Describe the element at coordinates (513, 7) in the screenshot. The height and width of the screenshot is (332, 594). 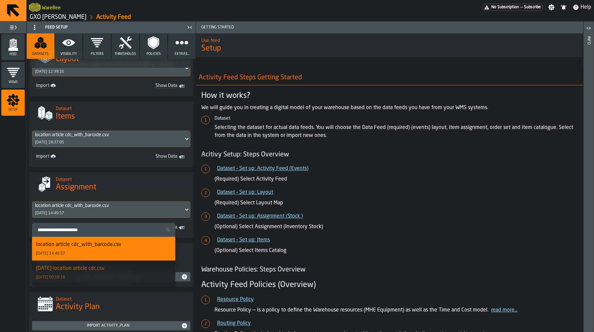
I see `a: link-to-/wh/i/baca6aa3-d1fc-43c0-a604-2a1c9d5db74d/pricing/` at that location.